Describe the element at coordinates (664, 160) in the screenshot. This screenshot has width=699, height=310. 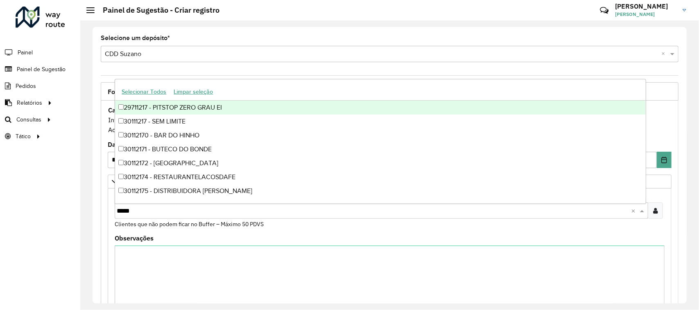
I see `button: Choose Date` at that location.